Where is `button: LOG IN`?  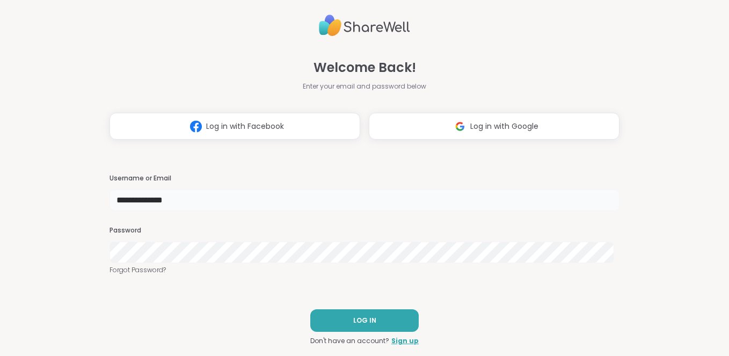
button: LOG IN is located at coordinates (365, 321).